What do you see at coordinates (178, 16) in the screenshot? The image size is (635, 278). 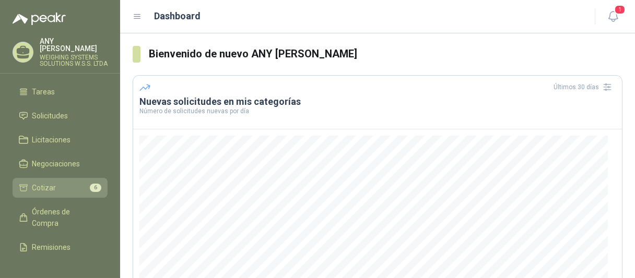 I see `h1: Dashboard` at bounding box center [178, 16].